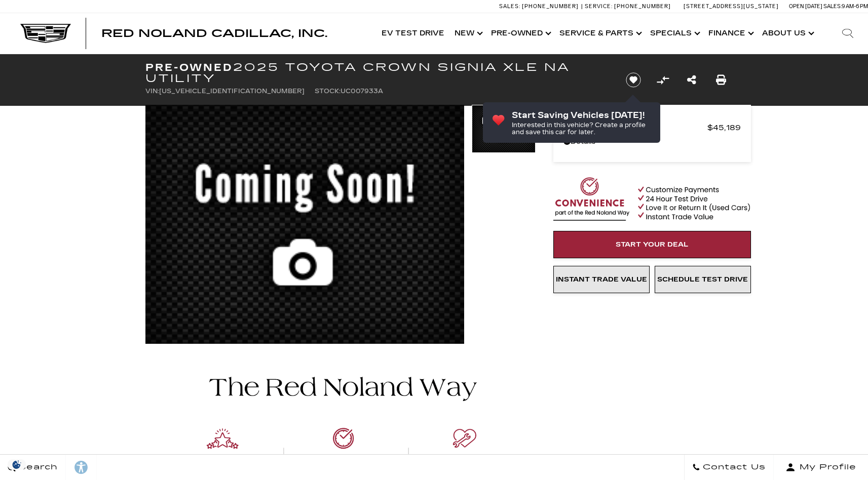  Describe the element at coordinates (703, 279) in the screenshot. I see `a: Schedule Test Drive` at that location.